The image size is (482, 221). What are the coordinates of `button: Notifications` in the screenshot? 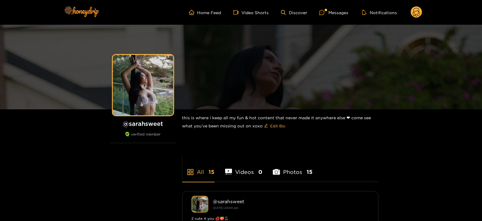 It's located at (379, 12).